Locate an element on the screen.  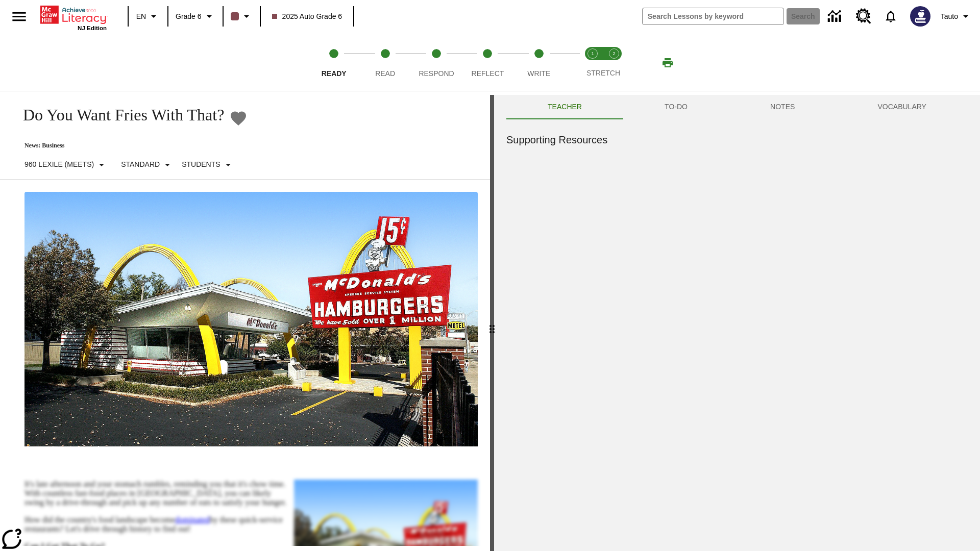
span: EN is located at coordinates (141, 16).